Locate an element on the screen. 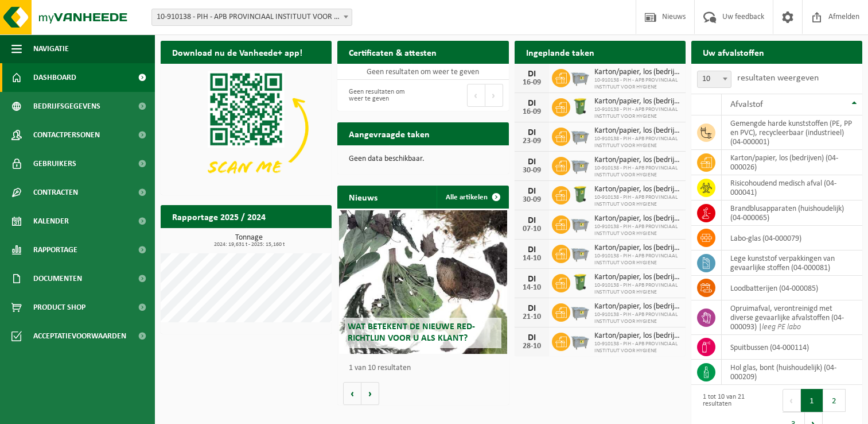  h2: Download nu de Vanheede+ app! is located at coordinates (237, 52).